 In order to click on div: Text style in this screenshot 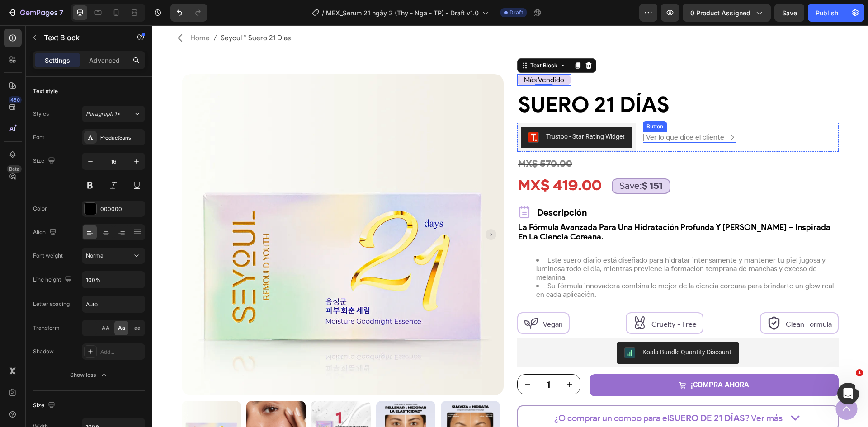, I will do `click(45, 92)`.